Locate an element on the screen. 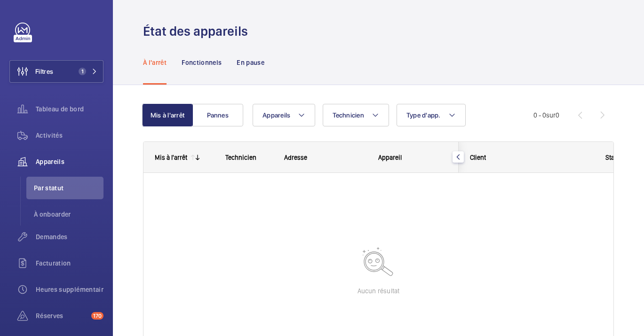 The width and height of the screenshot is (644, 336). span: À onboarder is located at coordinates (69, 214).